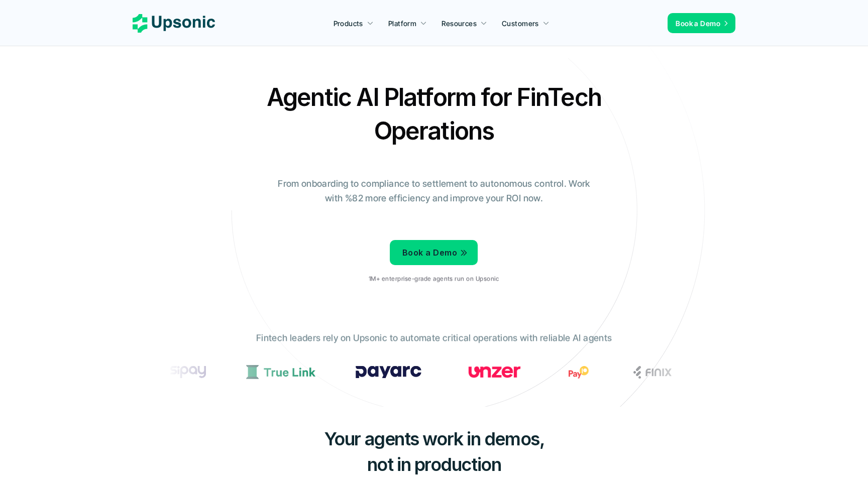  I want to click on a: Products, so click(354, 23).